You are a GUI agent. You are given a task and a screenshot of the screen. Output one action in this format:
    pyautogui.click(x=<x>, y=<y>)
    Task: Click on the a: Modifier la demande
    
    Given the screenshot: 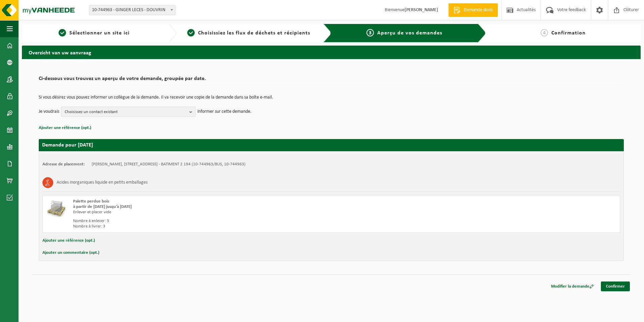 What is the action you would take?
    pyautogui.click(x=572, y=286)
    